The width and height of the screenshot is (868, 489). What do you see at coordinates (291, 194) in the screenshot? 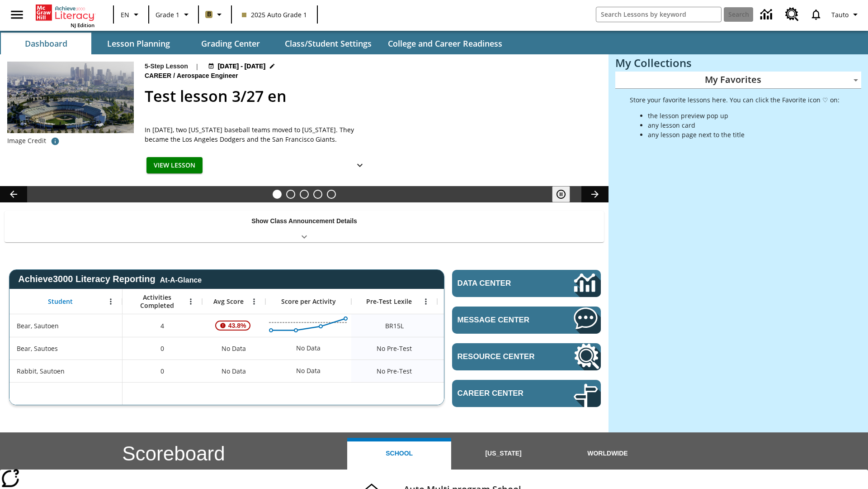
I see `button: Slide 2 Ask the Scientist: Furry Friends` at bounding box center [291, 194].